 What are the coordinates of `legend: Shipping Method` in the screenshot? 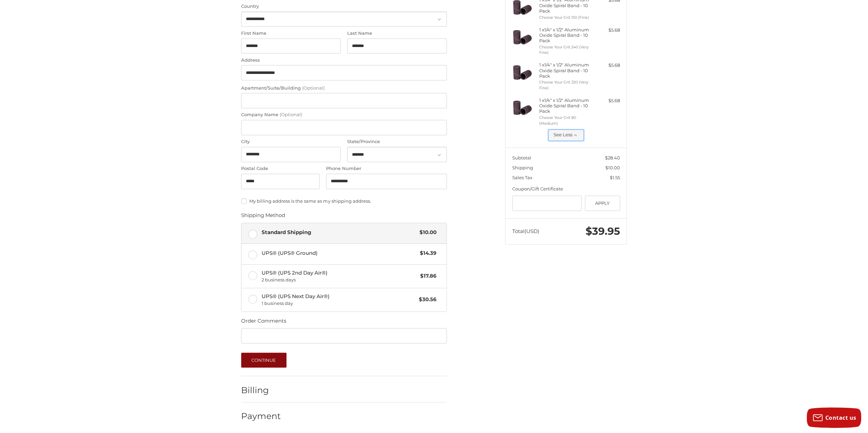 It's located at (263, 217).